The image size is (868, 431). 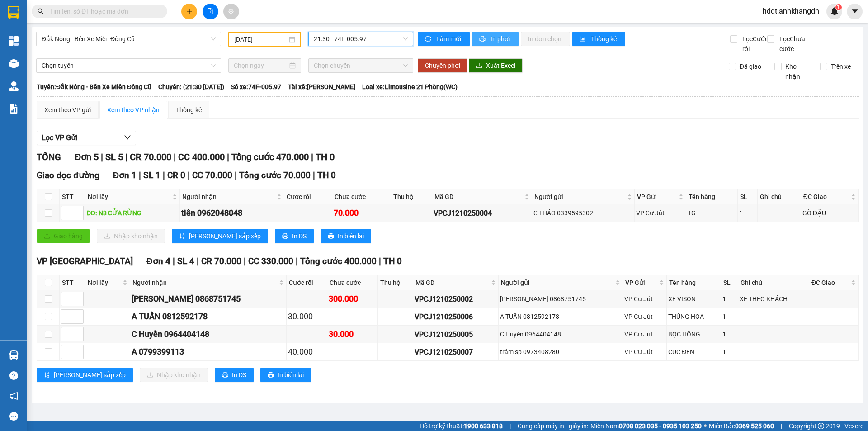 I want to click on span: In DS, so click(x=239, y=375).